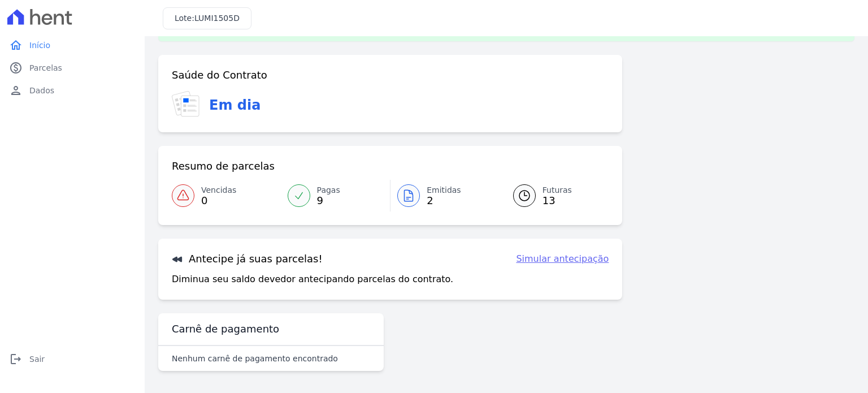  I want to click on h3: Em dia, so click(234, 105).